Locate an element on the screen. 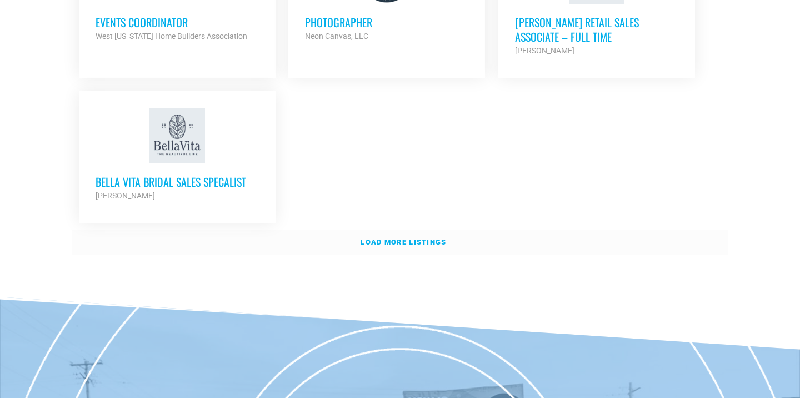 The image size is (800, 398). strong: Neon Canvas, LLC is located at coordinates (337, 36).